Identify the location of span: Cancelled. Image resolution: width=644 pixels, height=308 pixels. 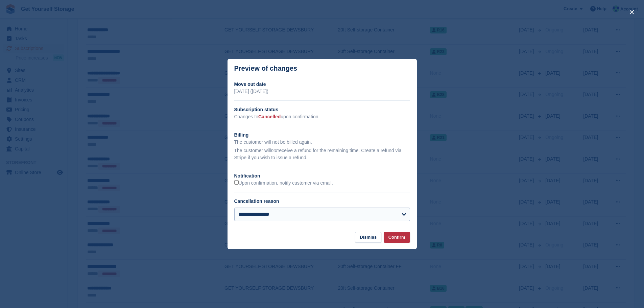
(269, 117).